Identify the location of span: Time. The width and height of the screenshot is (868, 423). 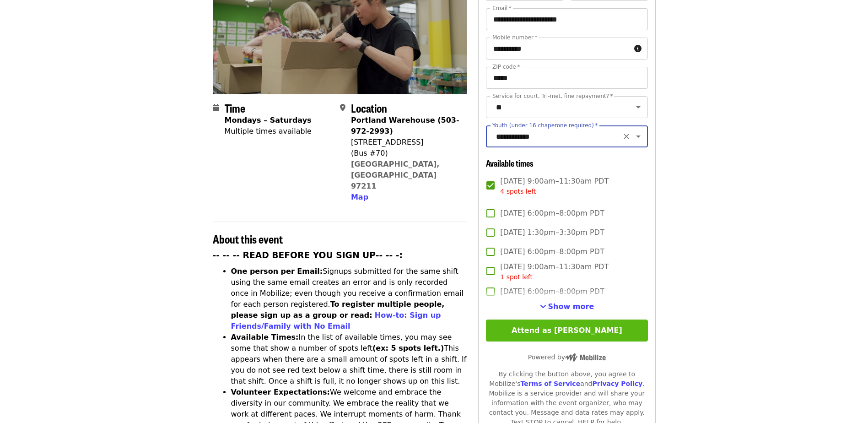
(235, 107).